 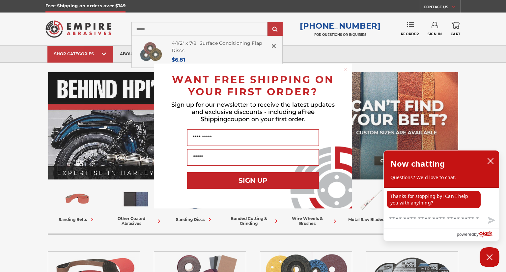 I want to click on a: Powered by Olark, so click(x=478, y=235).